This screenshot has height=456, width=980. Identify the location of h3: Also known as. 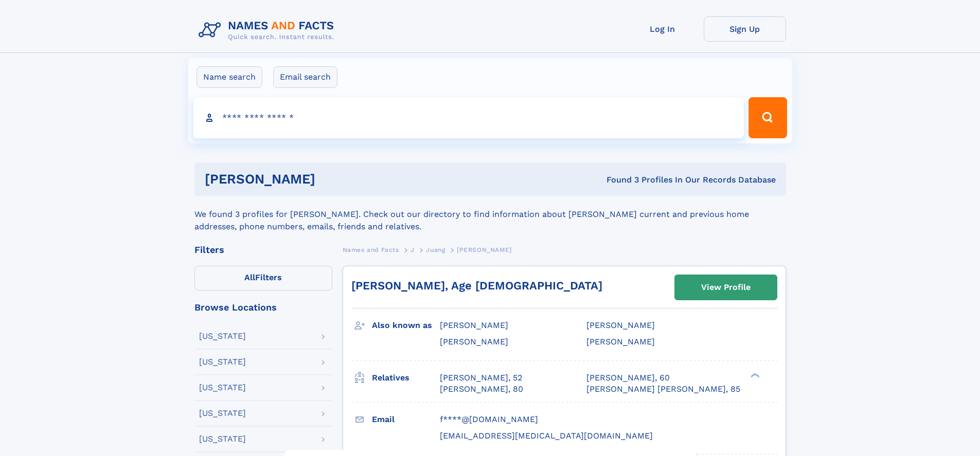
(406, 325).